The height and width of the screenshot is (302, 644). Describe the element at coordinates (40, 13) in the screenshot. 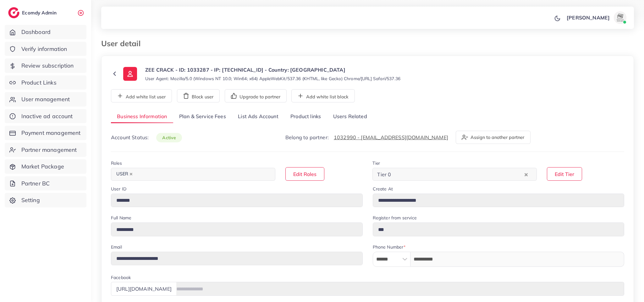

I see `h2: Ecomdy Admin` at that location.